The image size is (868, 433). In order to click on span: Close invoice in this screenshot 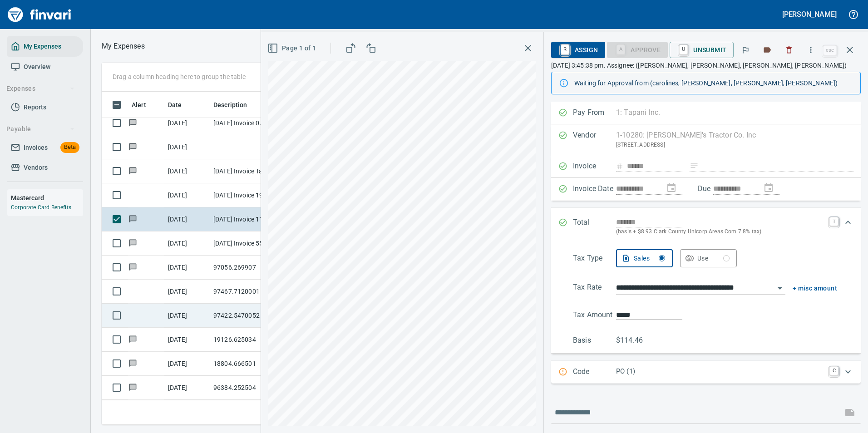, I will do `click(840, 50)`.